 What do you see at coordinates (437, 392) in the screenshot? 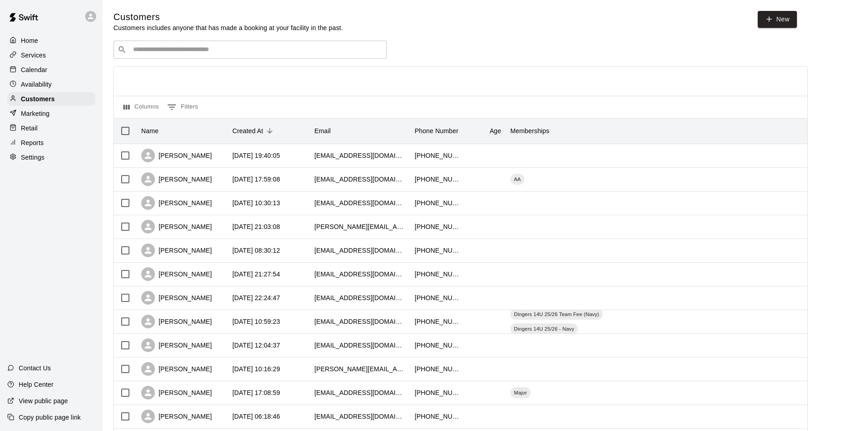
I see `div: +14793684409` at bounding box center [437, 392].